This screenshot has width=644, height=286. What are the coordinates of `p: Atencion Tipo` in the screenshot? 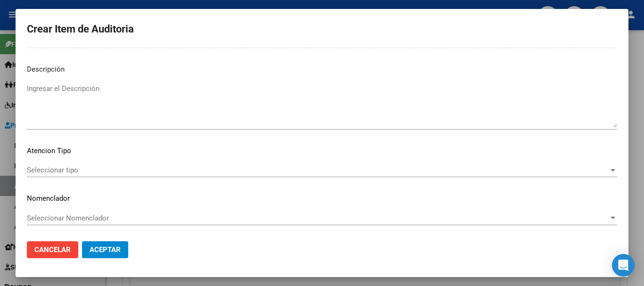 It's located at (322, 150).